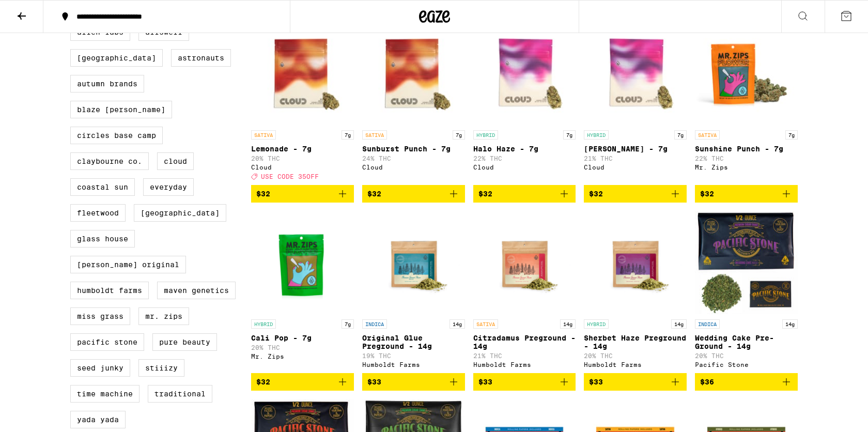 This screenshot has height=432, width=868. What do you see at coordinates (635, 262) in the screenshot?
I see `img: Humboldt Farms - Sherbet Haze Preground - 14g` at bounding box center [635, 262].